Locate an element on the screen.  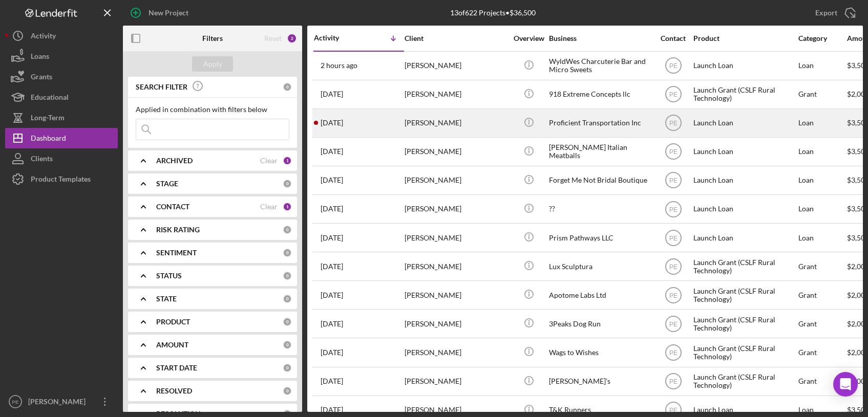
time: 2025-08-04 17:33 is located at coordinates (332, 209).